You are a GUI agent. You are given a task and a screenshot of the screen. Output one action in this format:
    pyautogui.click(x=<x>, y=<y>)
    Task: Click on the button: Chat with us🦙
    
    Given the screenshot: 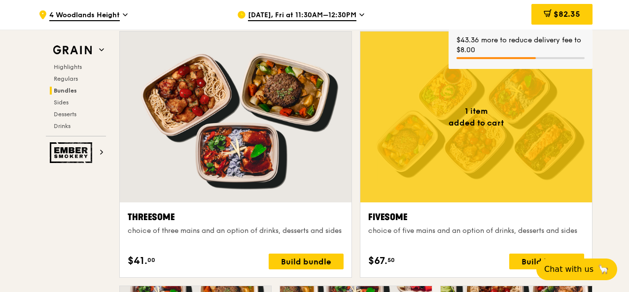 What is the action you would take?
    pyautogui.click(x=577, y=270)
    